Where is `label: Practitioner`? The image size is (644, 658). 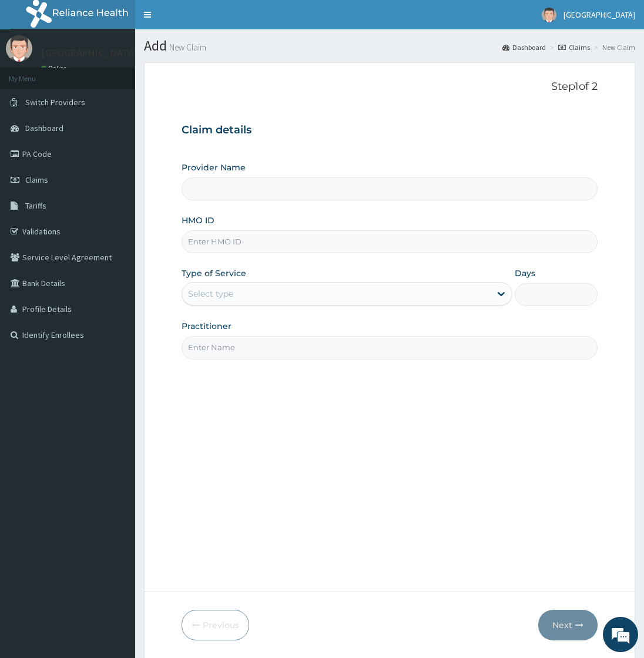 label: Practitioner is located at coordinates (206, 326).